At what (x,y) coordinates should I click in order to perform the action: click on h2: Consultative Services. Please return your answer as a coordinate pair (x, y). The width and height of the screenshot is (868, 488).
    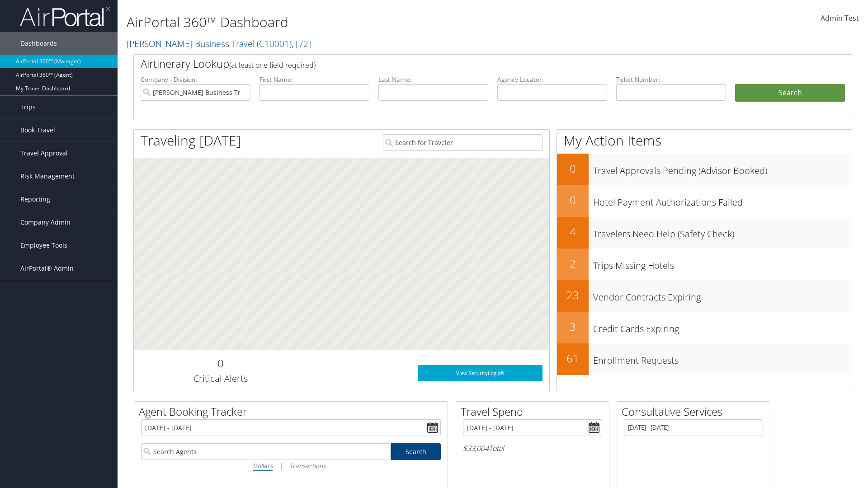
    Looking at the image, I should click on (696, 412).